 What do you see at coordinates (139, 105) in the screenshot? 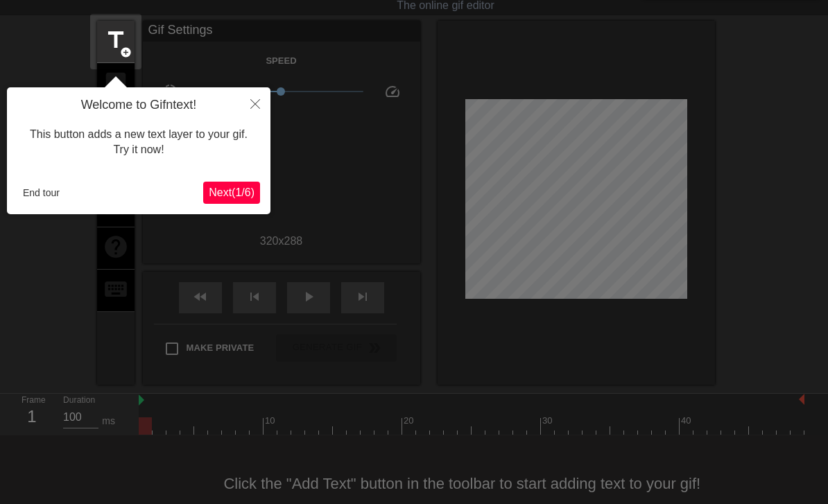
I see `h4: Welcome to Gifntext!` at bounding box center [139, 105].